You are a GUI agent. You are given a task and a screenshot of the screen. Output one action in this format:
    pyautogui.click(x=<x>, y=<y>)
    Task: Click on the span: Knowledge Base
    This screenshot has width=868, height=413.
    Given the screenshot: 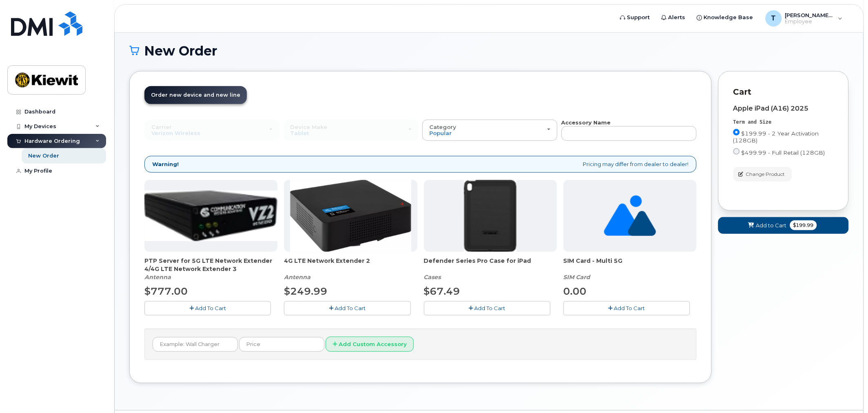 What is the action you would take?
    pyautogui.click(x=729, y=17)
    